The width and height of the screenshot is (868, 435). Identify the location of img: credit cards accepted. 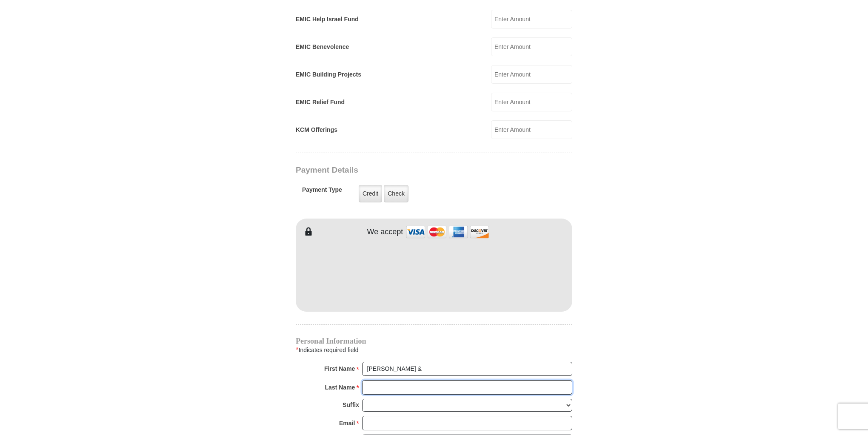
(447, 232).